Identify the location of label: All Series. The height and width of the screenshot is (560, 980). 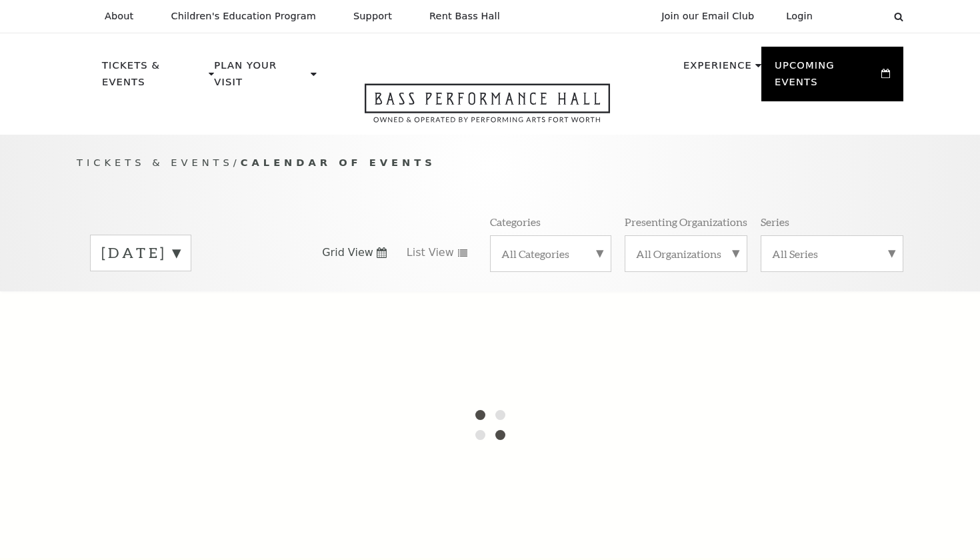
(832, 253).